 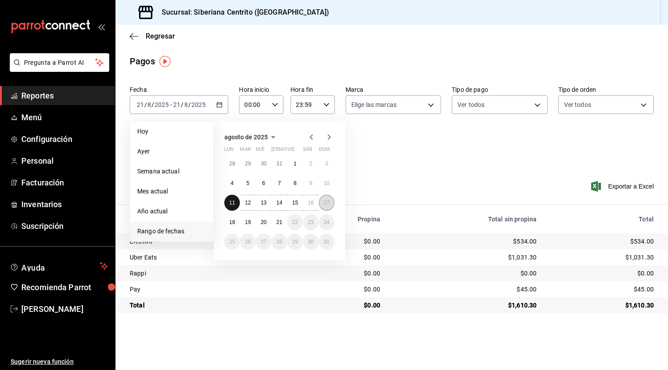 I want to click on button: 24 de agosto de 2025, so click(x=326, y=223).